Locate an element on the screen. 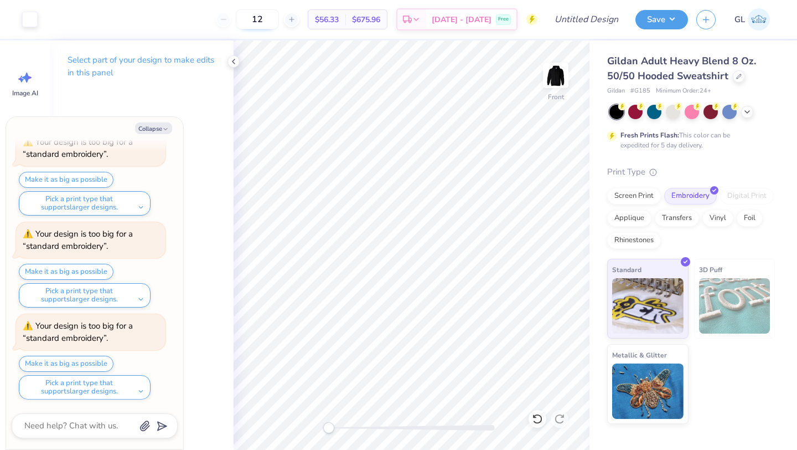 Image resolution: width=797 pixels, height=450 pixels. div: Embroidery is located at coordinates (691, 196).